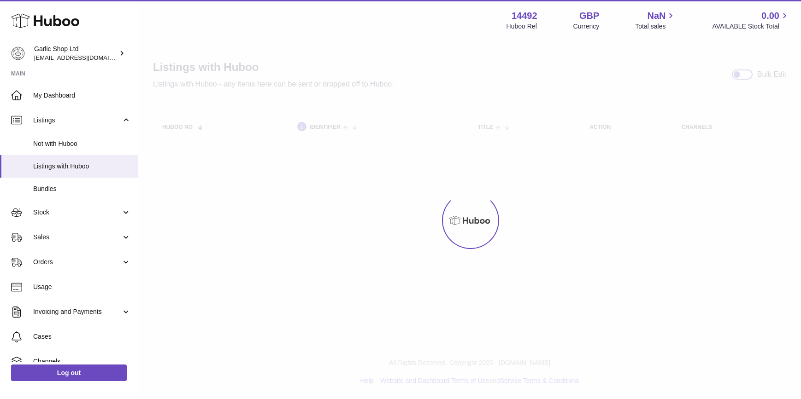 The width and height of the screenshot is (801, 399). I want to click on span: Invoicing and Payments, so click(77, 312).